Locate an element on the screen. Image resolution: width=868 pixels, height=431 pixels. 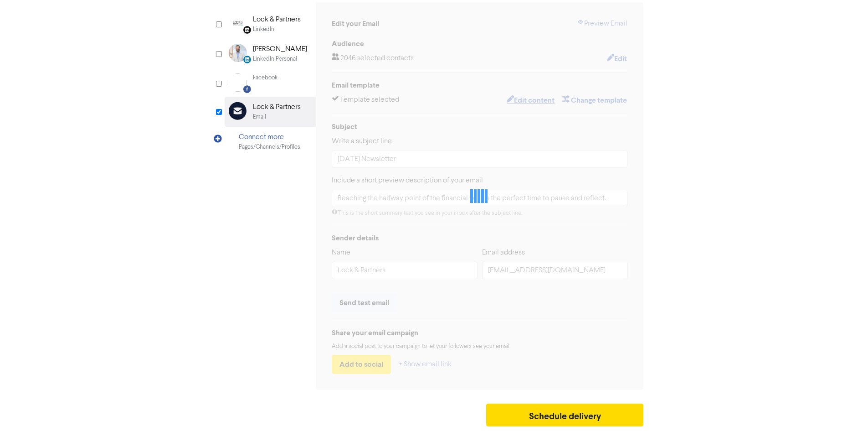
div: Linkedin Lock & PartnersLinkedIn is located at coordinates (270, 24).